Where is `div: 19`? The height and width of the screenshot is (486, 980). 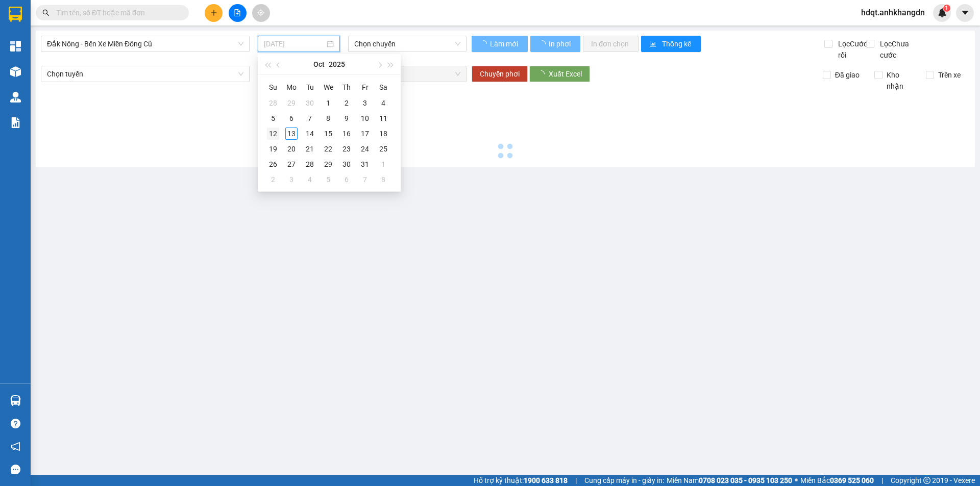 div: 19 is located at coordinates (273, 149).